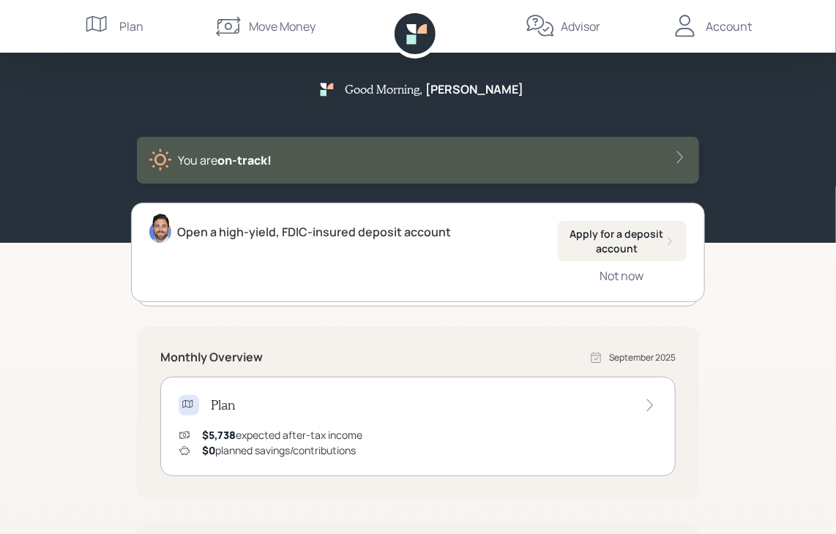 The image size is (836, 534). Describe the element at coordinates (209, 450) in the screenshot. I see `span: $0` at that location.